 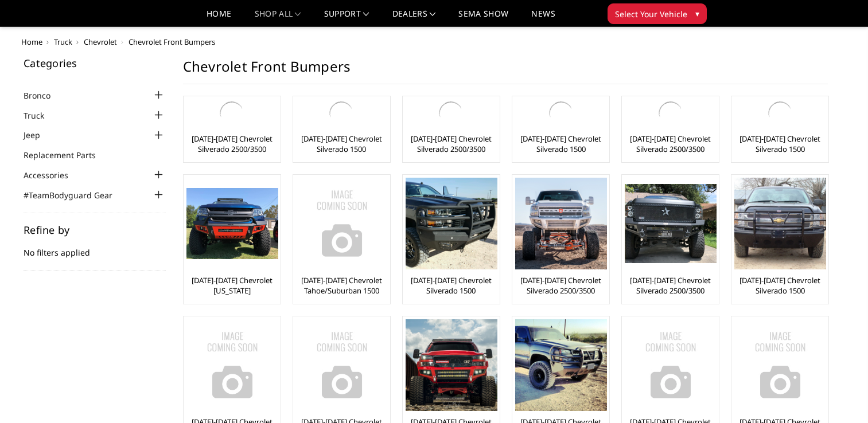 I want to click on a: Support, so click(x=347, y=18).